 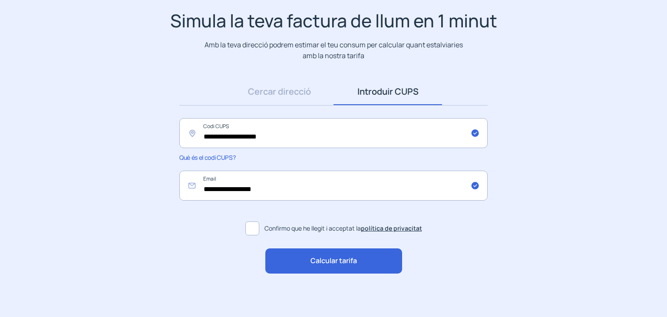 I want to click on a: Introduir CUPS, so click(x=388, y=92).